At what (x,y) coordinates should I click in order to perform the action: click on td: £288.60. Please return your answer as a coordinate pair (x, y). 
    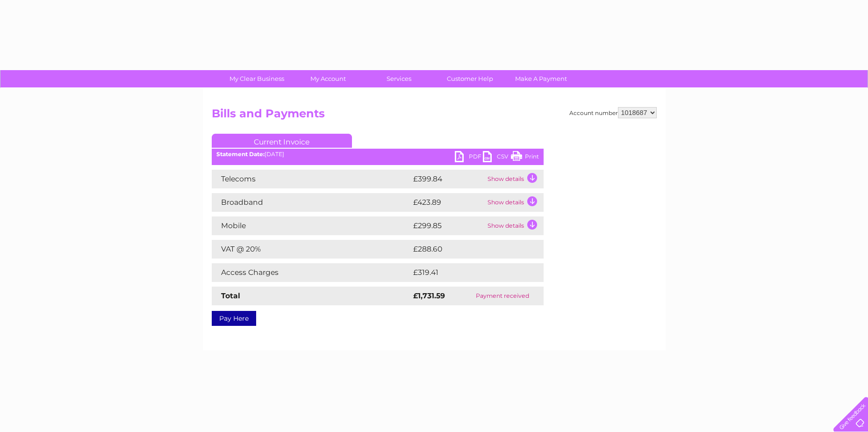
    Looking at the image, I should click on (469, 249).